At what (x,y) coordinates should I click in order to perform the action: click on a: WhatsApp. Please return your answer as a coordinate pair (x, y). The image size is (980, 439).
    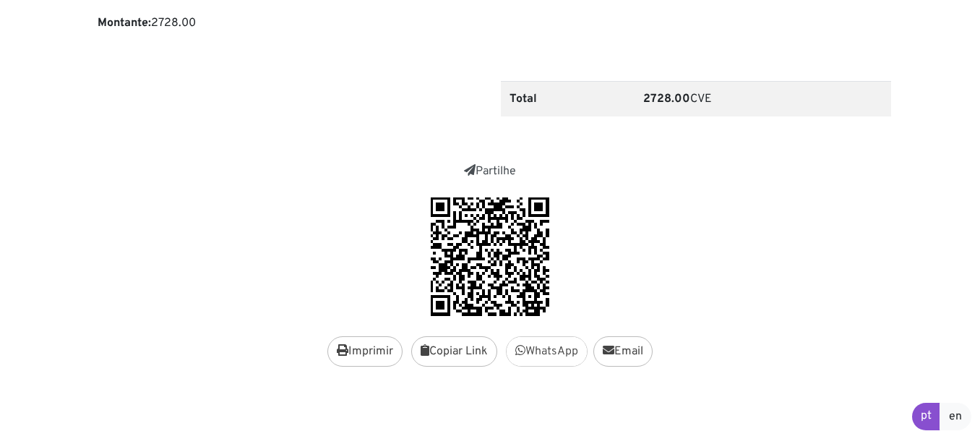
    Looking at the image, I should click on (546, 351).